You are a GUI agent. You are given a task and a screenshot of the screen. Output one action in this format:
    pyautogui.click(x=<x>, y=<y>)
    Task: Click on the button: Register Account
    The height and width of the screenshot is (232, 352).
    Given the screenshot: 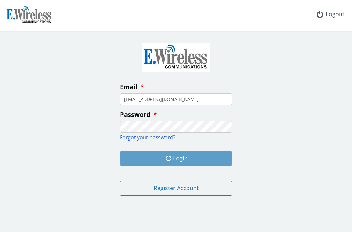 What is the action you would take?
    pyautogui.click(x=176, y=188)
    